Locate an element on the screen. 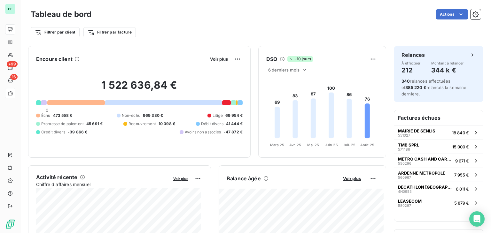 The height and width of the screenshot is (233, 491). span: 0 is located at coordinates (47, 110).